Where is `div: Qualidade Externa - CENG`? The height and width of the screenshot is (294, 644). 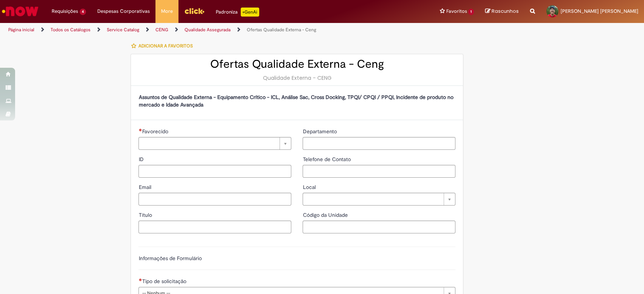
div: Qualidade Externa - CENG is located at coordinates (297, 78).